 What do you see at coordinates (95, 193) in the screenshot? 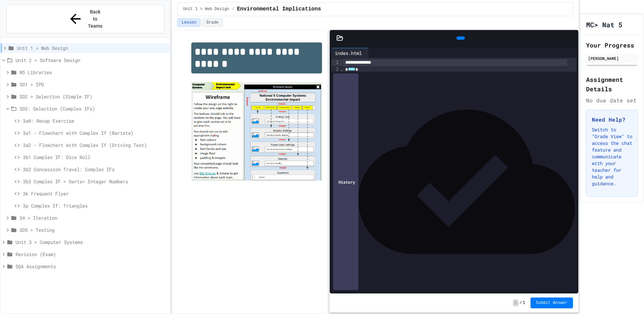
I see `span: 3k Frequent Flyer` at bounding box center [95, 193].